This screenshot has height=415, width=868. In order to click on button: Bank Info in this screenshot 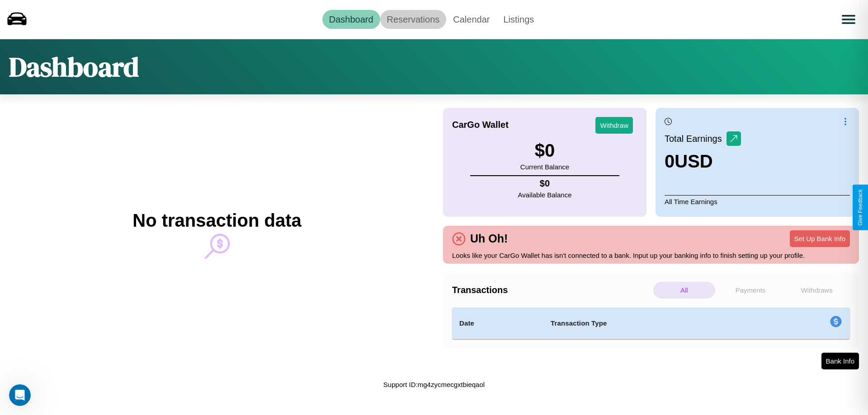, I will do `click(839, 360)`.